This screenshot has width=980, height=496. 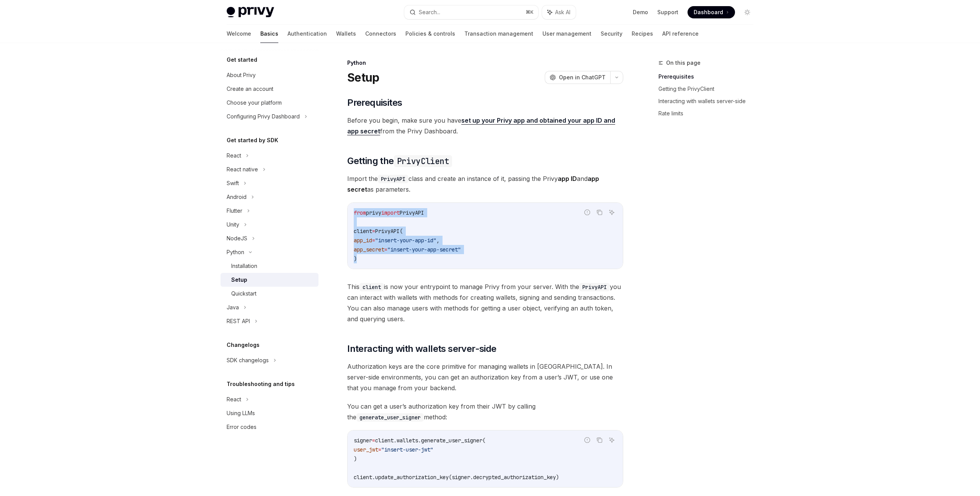 What do you see at coordinates (568, 178) in the screenshot?
I see `strong: app ID` at bounding box center [568, 178].